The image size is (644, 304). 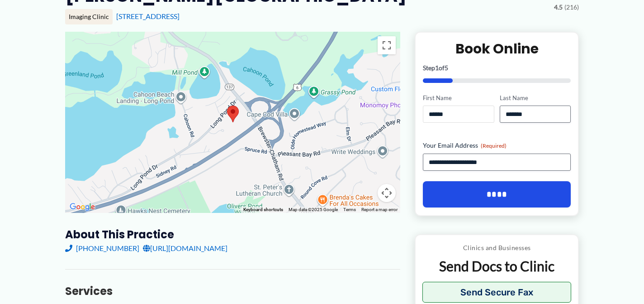 What do you see at coordinates (458, 98) in the screenshot?
I see `label: First Name` at bounding box center [458, 98].